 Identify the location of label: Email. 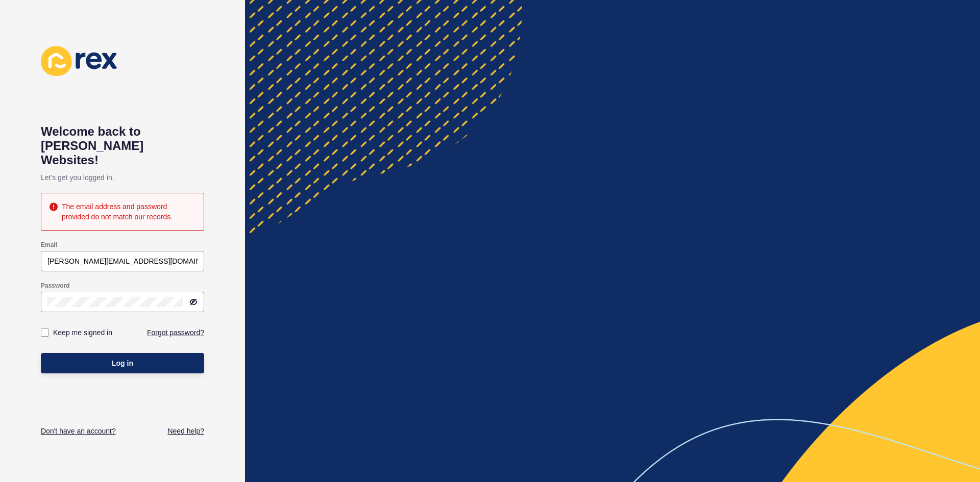
(49, 245).